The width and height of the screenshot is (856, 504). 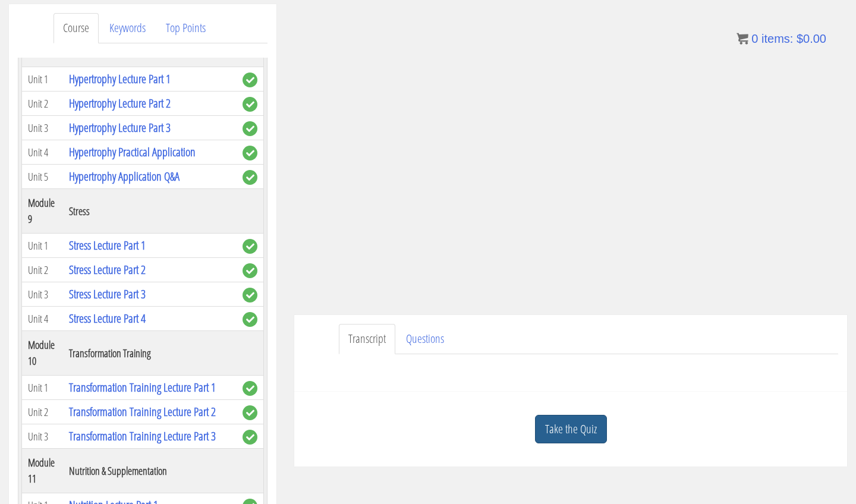 I want to click on a: Hypertrophy Lecture Part 2, so click(x=119, y=103).